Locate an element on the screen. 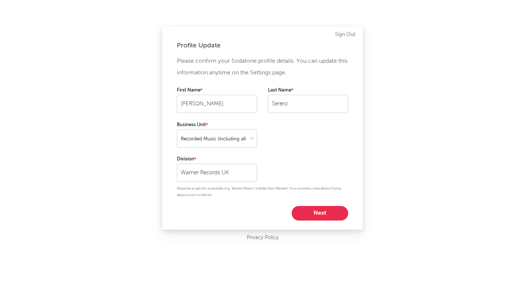 The width and height of the screenshot is (525, 296). button: Next is located at coordinates (320, 213).